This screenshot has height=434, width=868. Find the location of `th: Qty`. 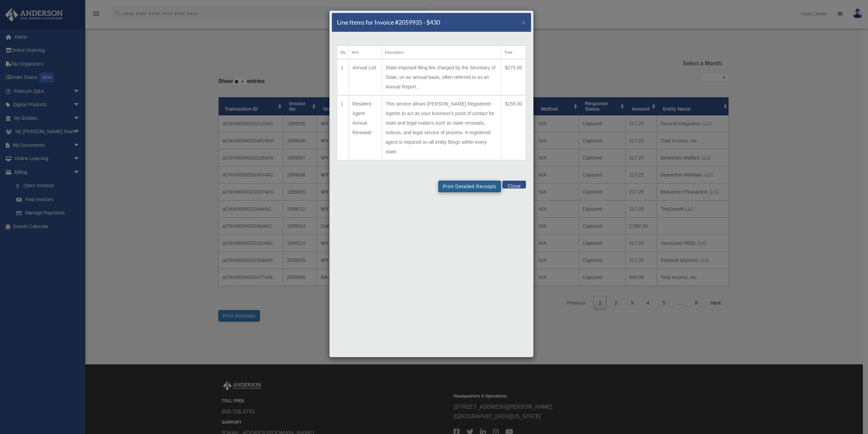

th: Qty is located at coordinates (343, 53).